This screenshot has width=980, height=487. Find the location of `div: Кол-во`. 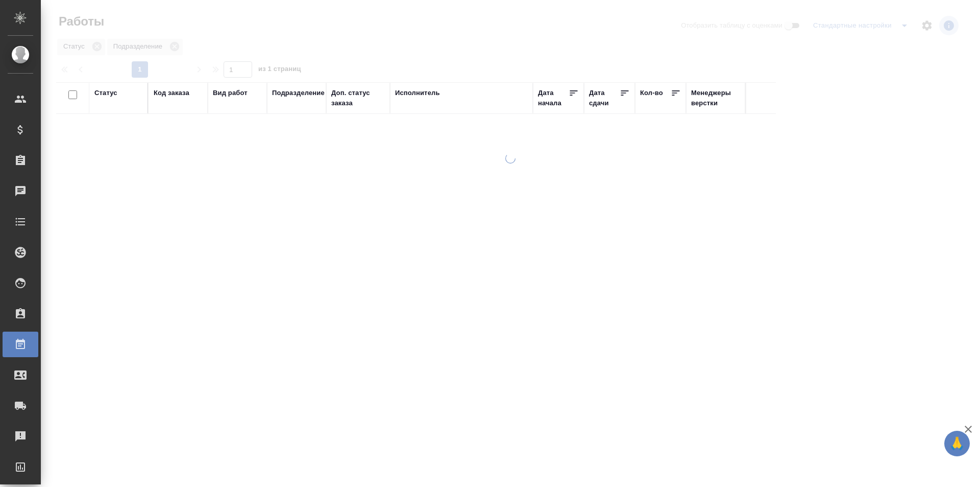

div: Кол-во is located at coordinates (651, 93).